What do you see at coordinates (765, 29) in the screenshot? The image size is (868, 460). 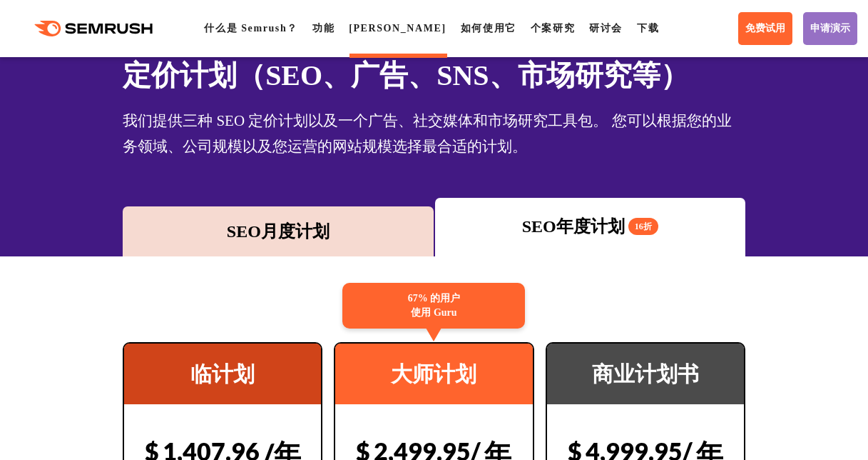 I see `span: 免费试用` at bounding box center [765, 29].